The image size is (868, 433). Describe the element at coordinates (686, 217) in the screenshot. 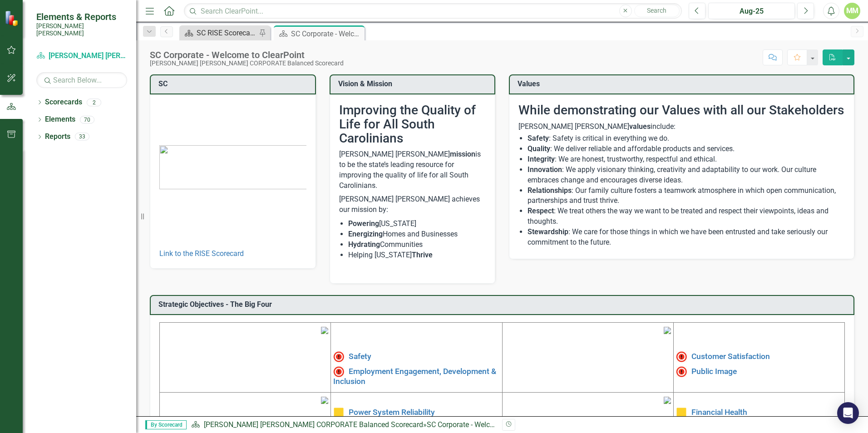

I see `li: : We treat others the way we want to be treated and respect their viewpoints, ideas and thoughts.` at that location.